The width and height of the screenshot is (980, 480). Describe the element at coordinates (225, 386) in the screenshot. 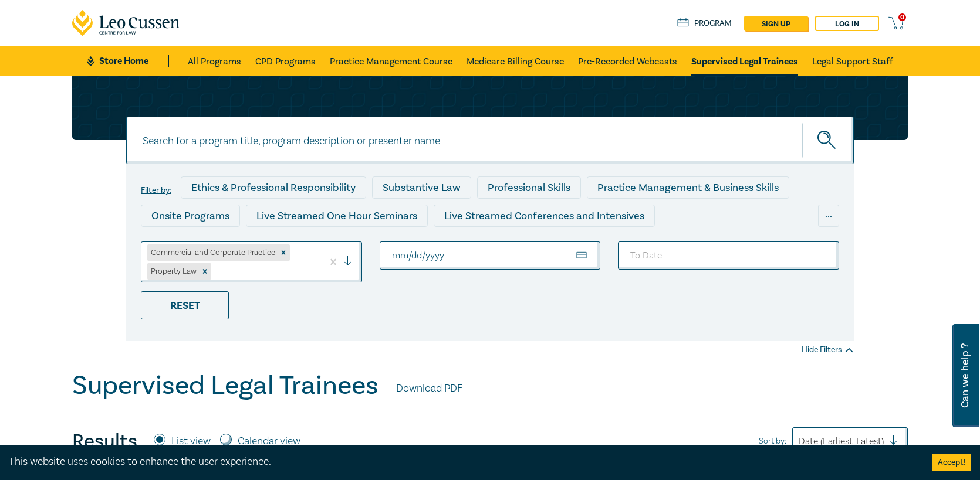

I see `h1: Supervised Legal Trainees` at that location.